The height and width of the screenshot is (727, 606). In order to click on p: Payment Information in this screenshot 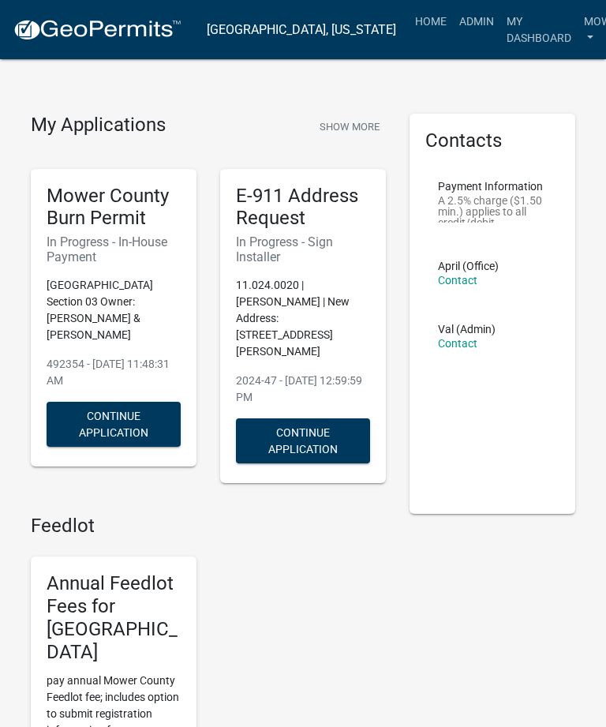, I will do `click(493, 186)`.